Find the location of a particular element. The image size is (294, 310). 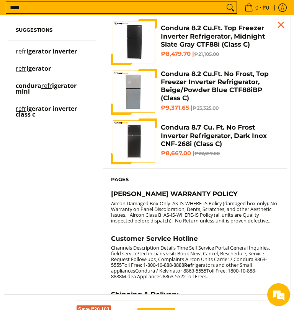

span: igerator inverter is located at coordinates (52, 51).